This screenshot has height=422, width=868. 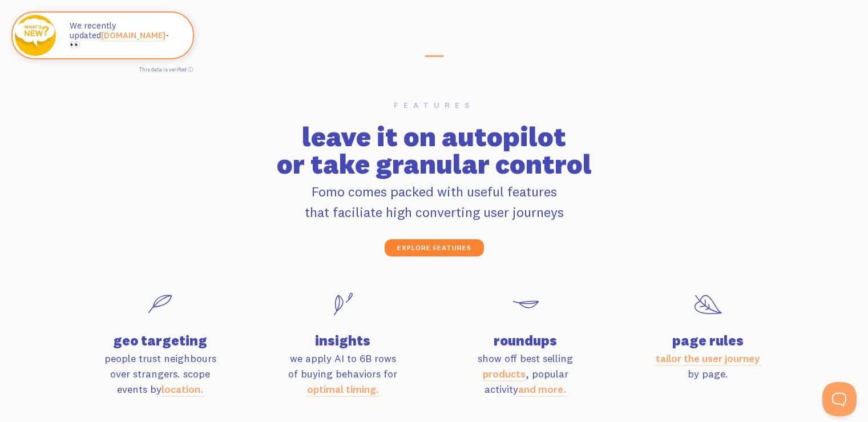 I want to click on a: location., so click(x=182, y=389).